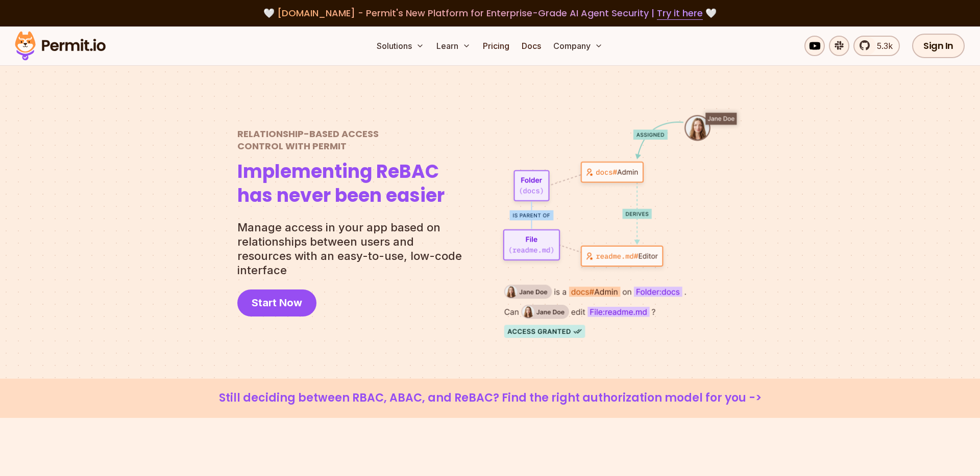 The height and width of the screenshot is (476, 980). I want to click on a: Still deciding between RBAC, ABAC, and ReBAC? Find the right authorization model for you ->, so click(490, 398).